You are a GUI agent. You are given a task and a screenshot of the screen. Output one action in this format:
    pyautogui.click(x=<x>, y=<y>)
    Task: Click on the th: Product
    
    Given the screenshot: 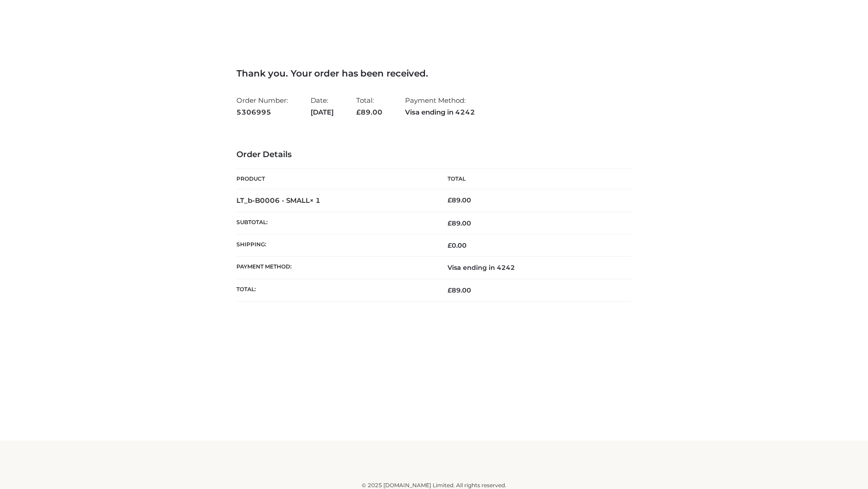 What is the action you would take?
    pyautogui.click(x=335, y=179)
    